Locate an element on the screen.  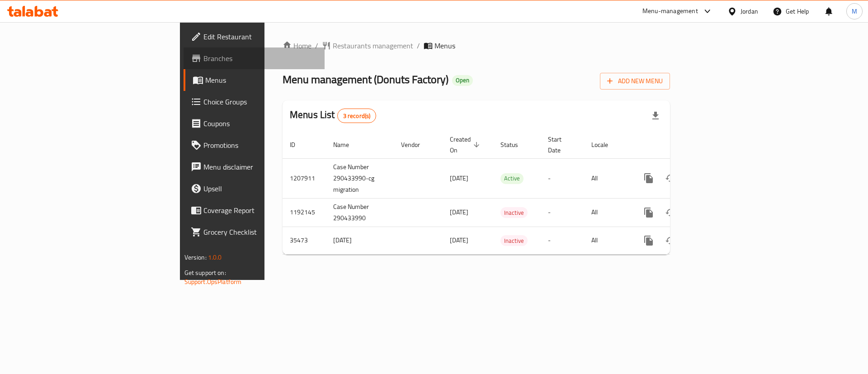
a: Support.OpsPlatform is located at coordinates (213, 282).